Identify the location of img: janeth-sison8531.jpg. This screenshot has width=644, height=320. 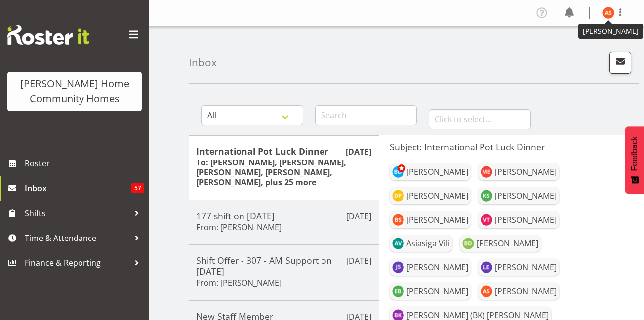
(398, 267).